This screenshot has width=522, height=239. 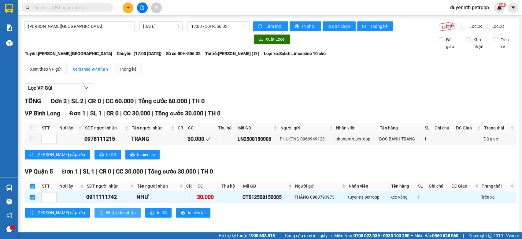 What do you see at coordinates (372, 236) in the screenshot?
I see `span: Miền Nam` at bounding box center [372, 236].